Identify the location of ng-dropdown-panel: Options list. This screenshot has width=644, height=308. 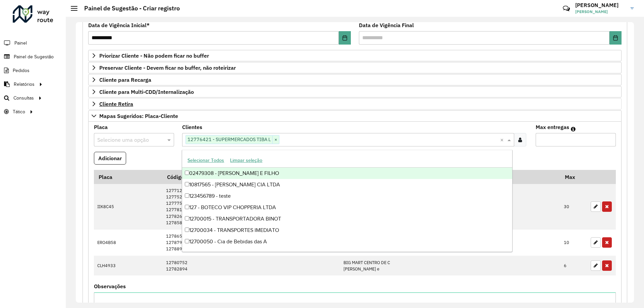
(347, 200).